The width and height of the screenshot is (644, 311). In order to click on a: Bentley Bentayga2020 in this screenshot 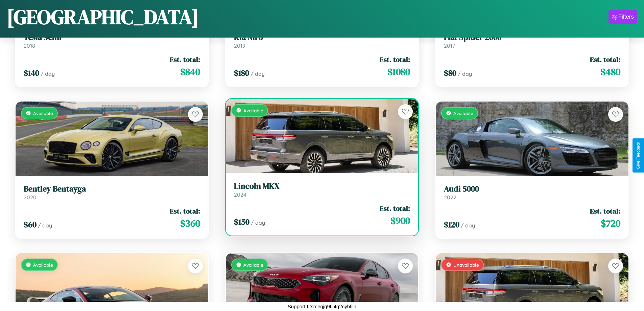, I will do `click(112, 192)`.